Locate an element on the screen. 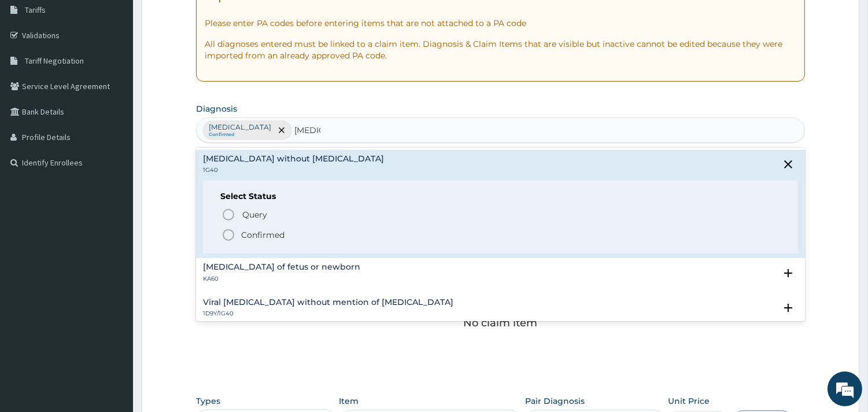 The image size is (868, 412). img: d_794563401_company_1708531726252_794563401 is located at coordinates (34, 72).